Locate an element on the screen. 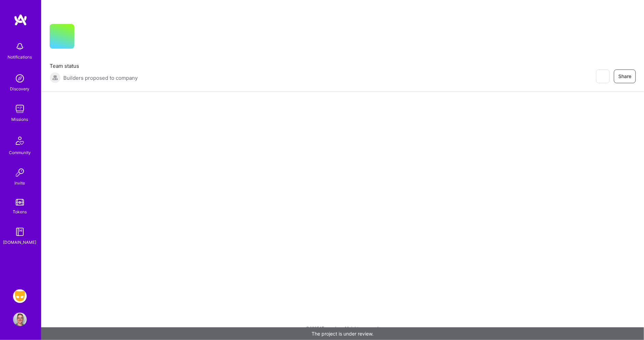 The image size is (644, 340). div: Discovery is located at coordinates (20, 89).